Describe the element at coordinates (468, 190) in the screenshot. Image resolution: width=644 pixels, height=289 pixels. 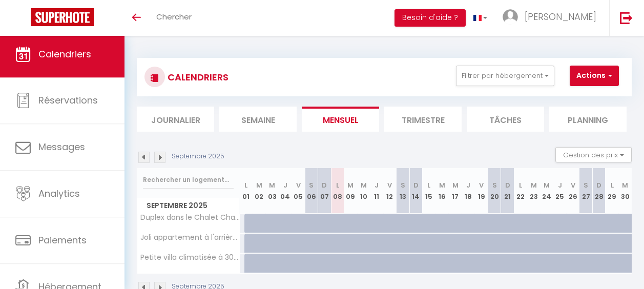
I see `th: 18` at that location.